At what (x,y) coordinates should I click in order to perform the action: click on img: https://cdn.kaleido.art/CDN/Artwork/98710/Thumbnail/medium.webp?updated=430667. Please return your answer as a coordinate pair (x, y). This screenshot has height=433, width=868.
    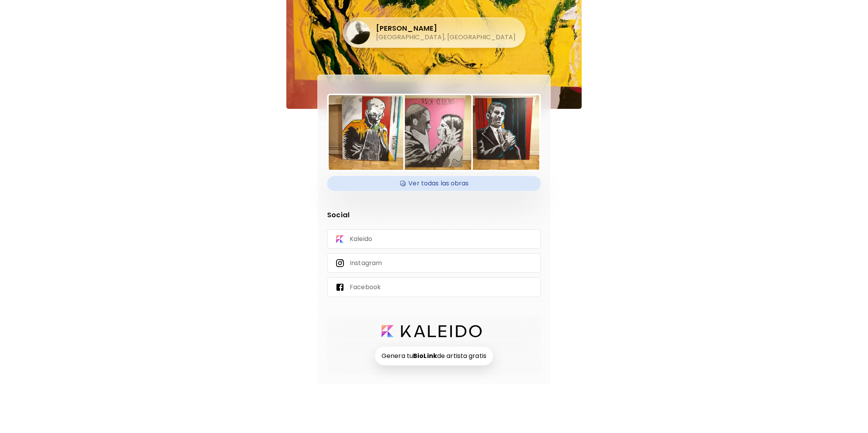
    Looking at the image, I should click on (502, 133).